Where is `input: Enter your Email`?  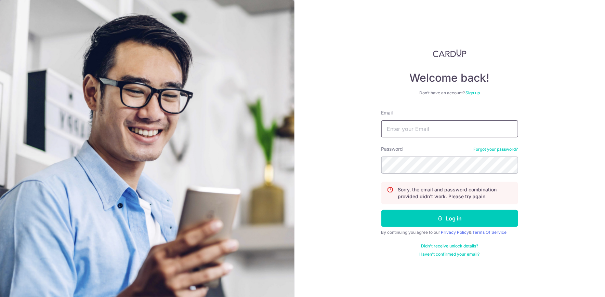
input: Enter your Email is located at coordinates (450, 129).